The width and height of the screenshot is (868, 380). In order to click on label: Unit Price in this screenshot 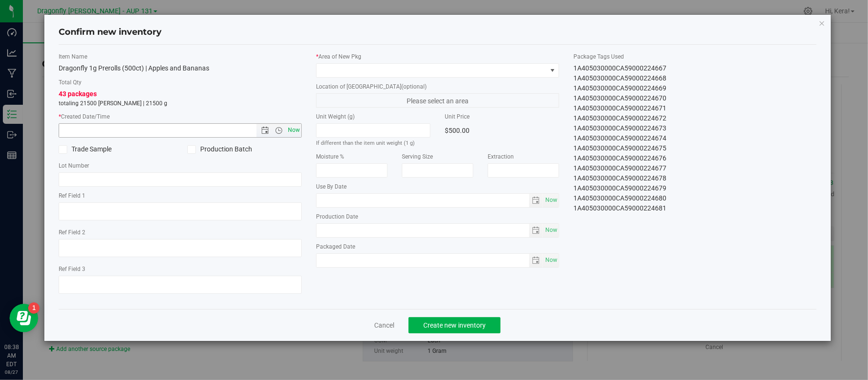, I will do `click(502, 117)`.